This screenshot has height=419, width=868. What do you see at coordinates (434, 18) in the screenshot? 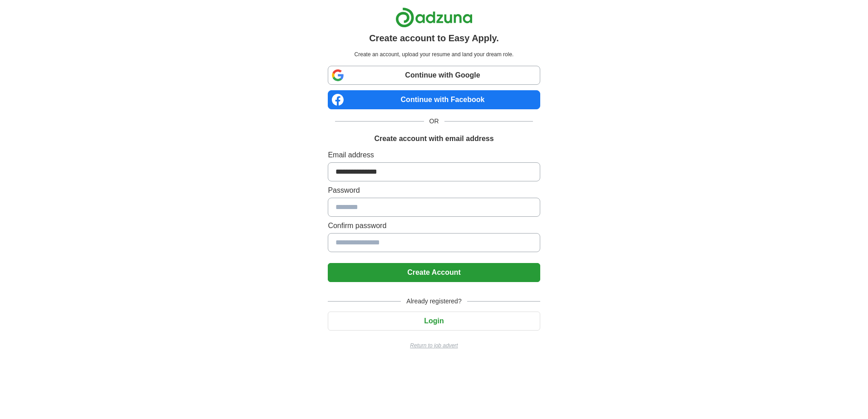
I see `img: Adzuna logo` at bounding box center [434, 18].